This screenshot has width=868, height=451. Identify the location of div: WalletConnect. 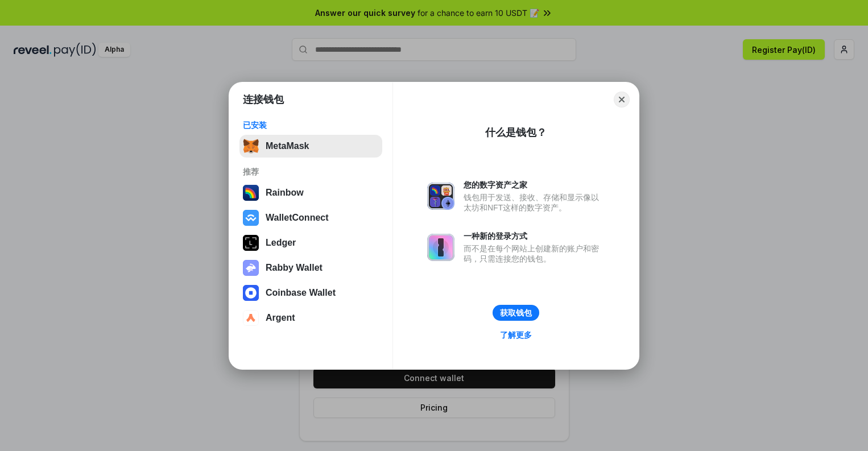
(297, 218).